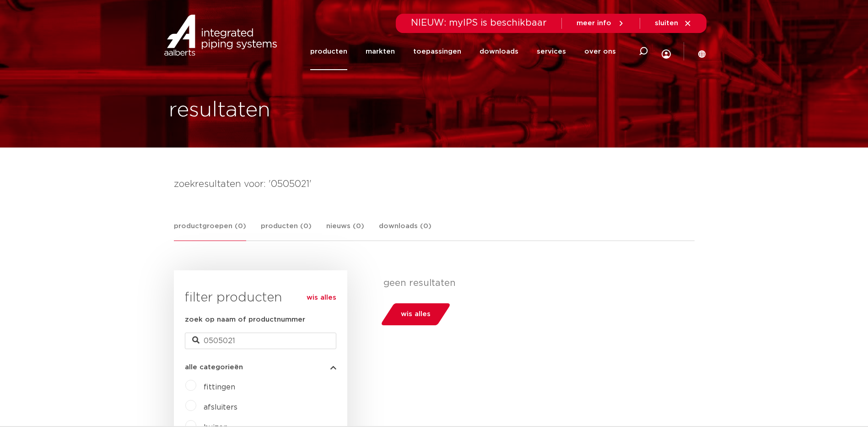 Image resolution: width=868 pixels, height=427 pixels. Describe the element at coordinates (499, 51) in the screenshot. I see `a: downloads` at that location.